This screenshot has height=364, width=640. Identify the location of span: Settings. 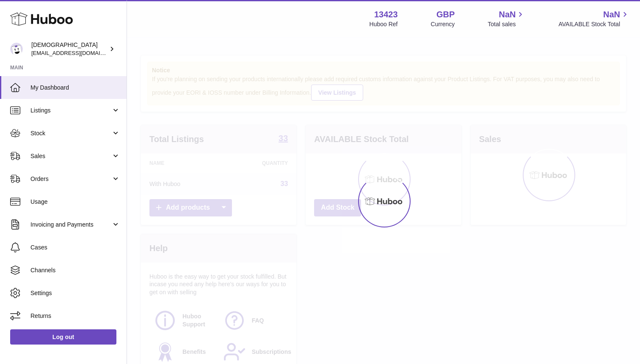
(75, 293).